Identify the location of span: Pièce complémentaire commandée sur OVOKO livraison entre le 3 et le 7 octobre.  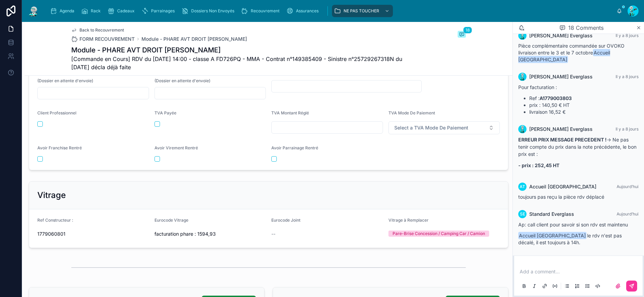
(571, 52).